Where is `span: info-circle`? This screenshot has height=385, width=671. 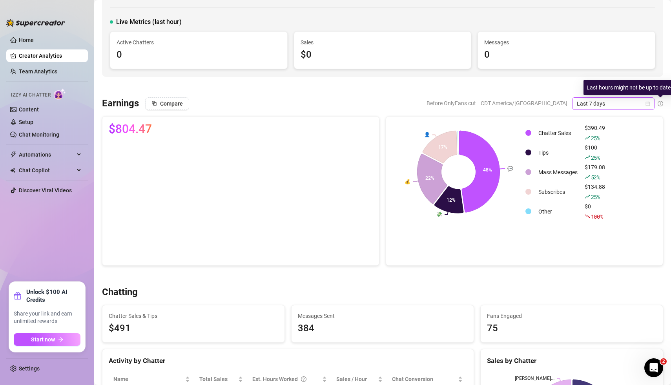
span: info-circle is located at coordinates (660, 104).